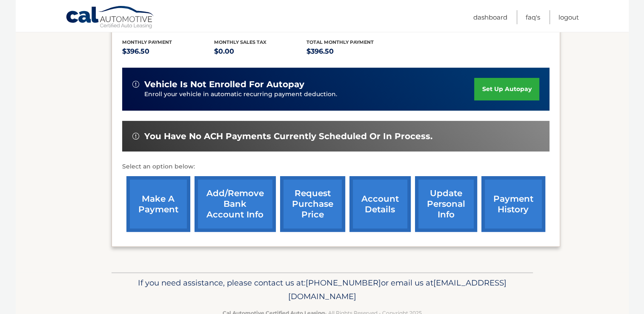 The height and width of the screenshot is (314, 644). I want to click on p: Enroll your vehicle in automatic recurring payment deduction., so click(309, 94).